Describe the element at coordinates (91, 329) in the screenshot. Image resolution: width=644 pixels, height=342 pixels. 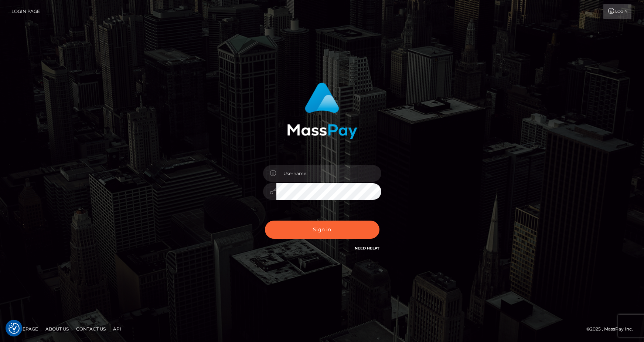
I see `a: Contact Us` at that location.